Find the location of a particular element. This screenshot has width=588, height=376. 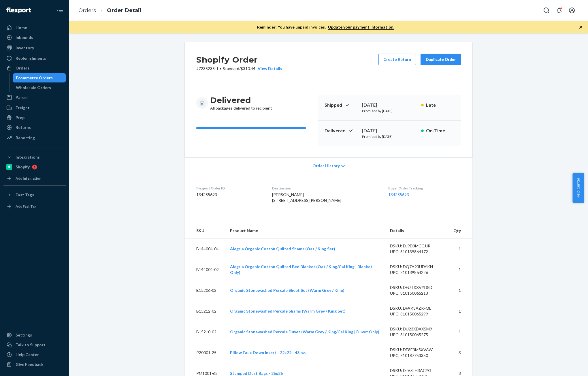

div: Shopify is located at coordinates (22, 167).